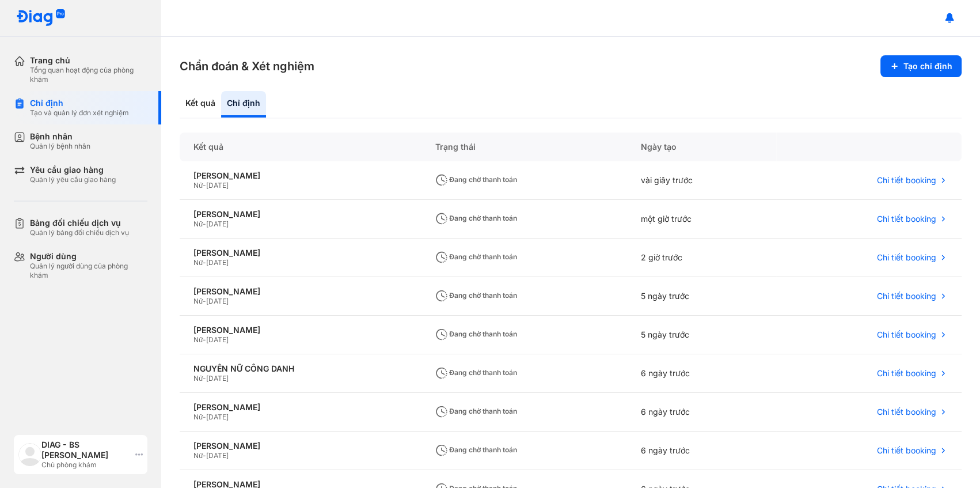 Image resolution: width=980 pixels, height=488 pixels. I want to click on div: Chủ phòng khám, so click(85, 464).